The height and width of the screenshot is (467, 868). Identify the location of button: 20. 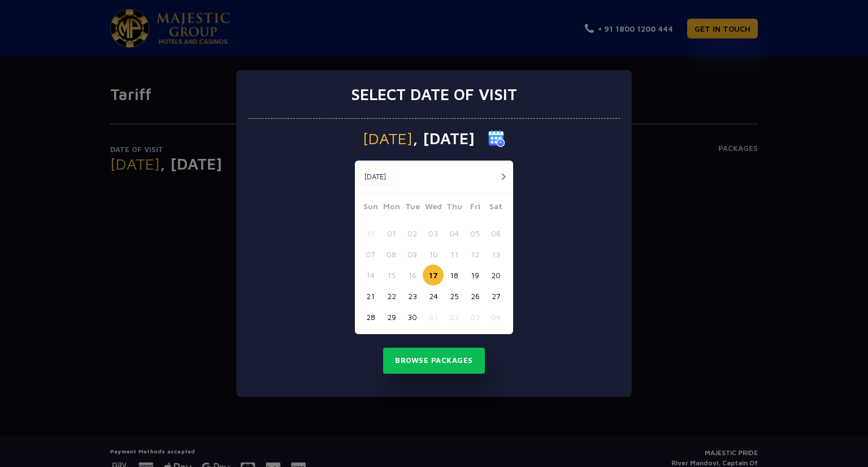
(496, 275).